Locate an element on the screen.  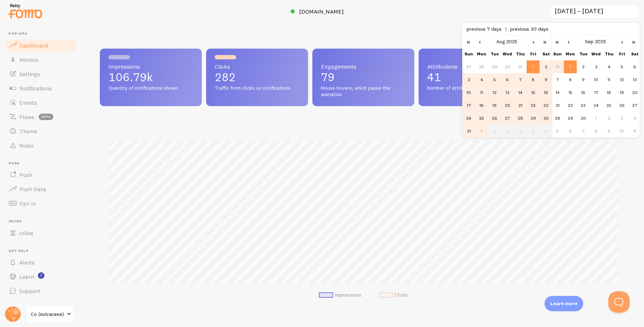
td: 9/16/2025 is located at coordinates (583, 92).